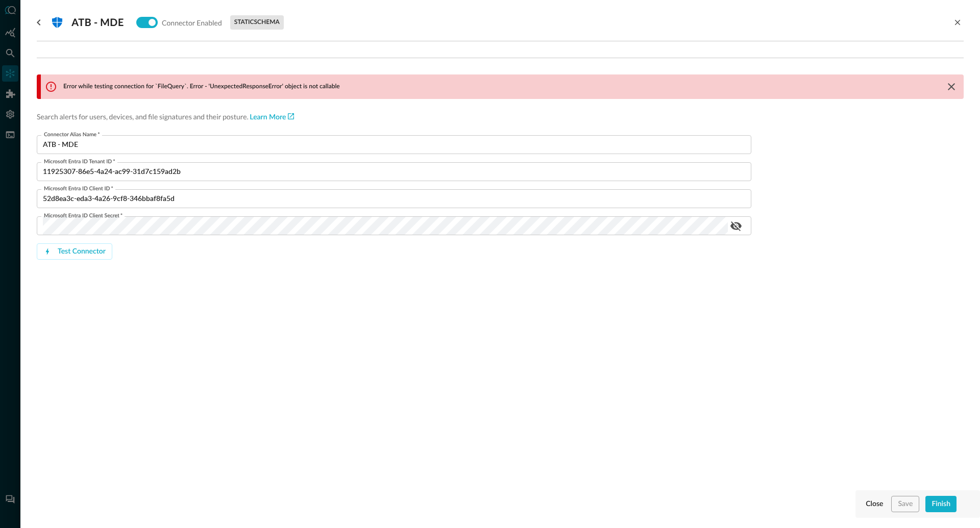 The image size is (980, 528). What do you see at coordinates (958, 22) in the screenshot?
I see `button: close-drawer` at bounding box center [958, 22].